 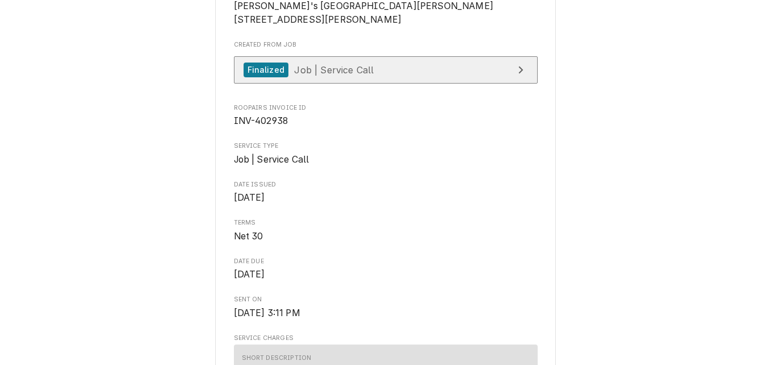 I want to click on div: Date Issued, so click(x=386, y=192).